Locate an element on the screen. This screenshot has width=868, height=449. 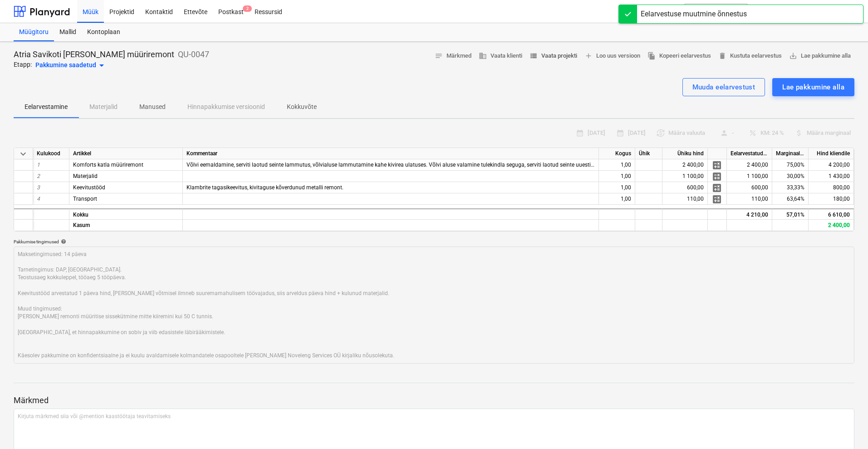
div: 33,33% is located at coordinates (791, 187).